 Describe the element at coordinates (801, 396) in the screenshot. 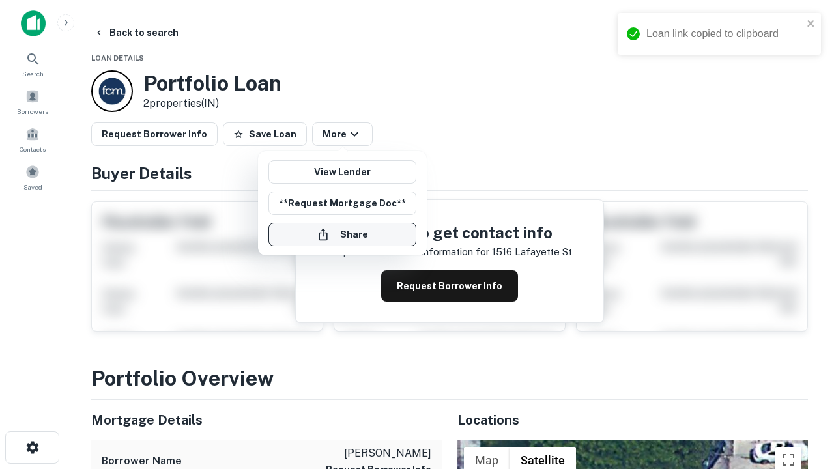

I see `div: Chat Widget` at that location.